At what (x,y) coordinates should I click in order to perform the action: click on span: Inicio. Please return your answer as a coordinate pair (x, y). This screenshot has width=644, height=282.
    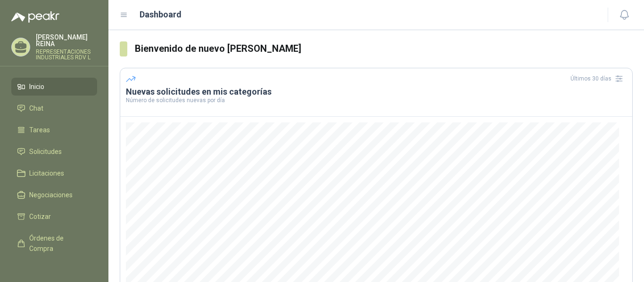
    Looking at the image, I should click on (37, 86).